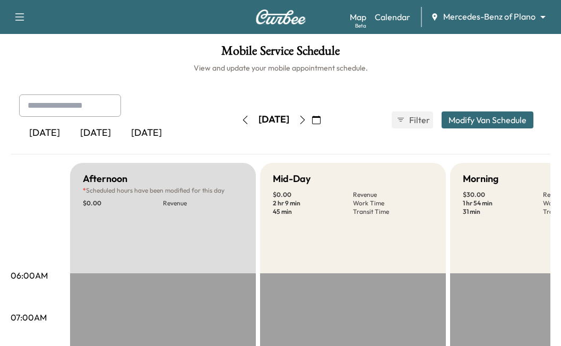 The height and width of the screenshot is (346, 561). Describe the element at coordinates (412, 120) in the screenshot. I see `button: Filter` at that location.